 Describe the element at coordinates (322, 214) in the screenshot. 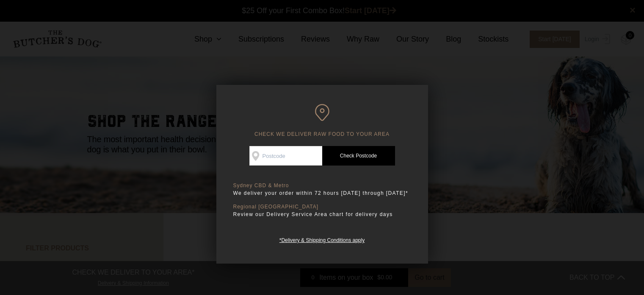

I see `p: Review our Delivery Service Area chart for delivery days` at that location.